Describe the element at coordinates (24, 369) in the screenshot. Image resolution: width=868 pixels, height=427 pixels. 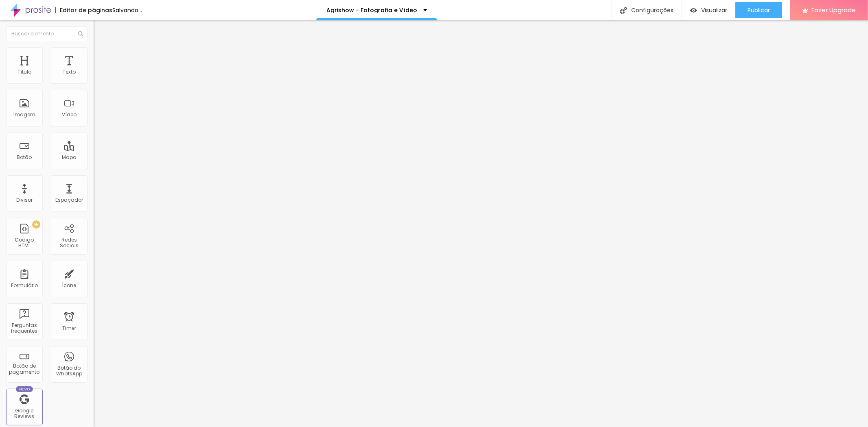
I see `div: Botão de pagamento` at that location.